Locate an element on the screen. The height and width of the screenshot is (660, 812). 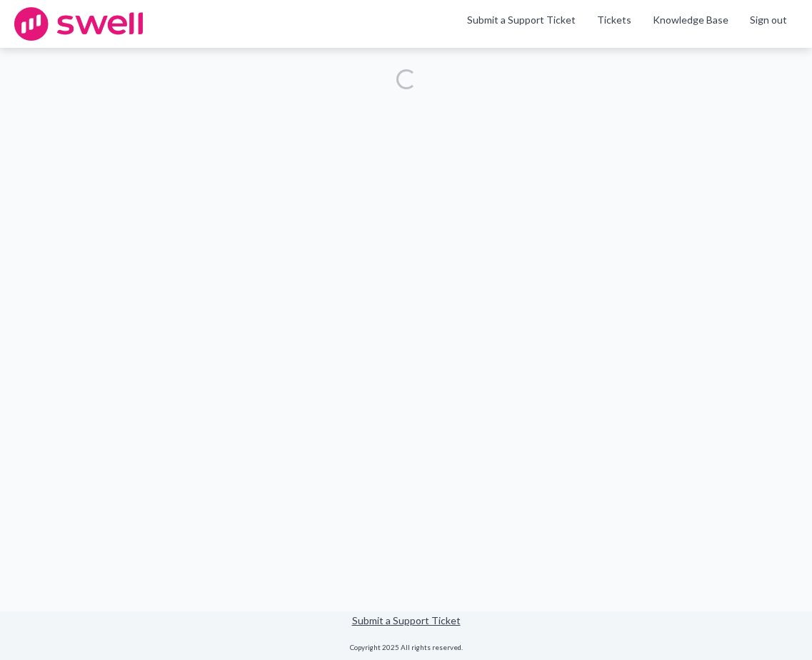
a: Knowledge Base is located at coordinates (691, 20).